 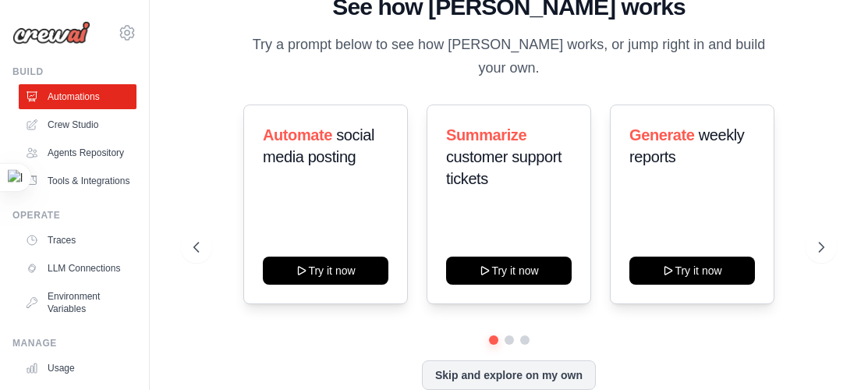 I want to click on a: Crew Studio, so click(x=77, y=125).